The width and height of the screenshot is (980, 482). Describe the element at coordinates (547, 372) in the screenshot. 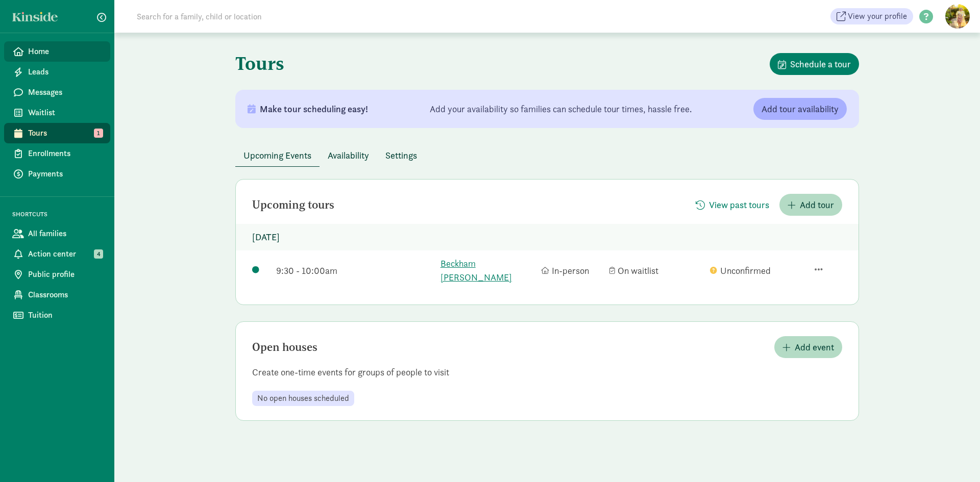

I see `p: Create one-time events for groups of people to visit` at that location.